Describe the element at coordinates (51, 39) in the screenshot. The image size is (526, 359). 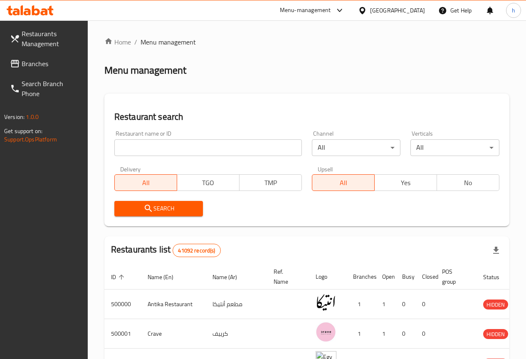
I see `span: Restaurants Management` at that location.